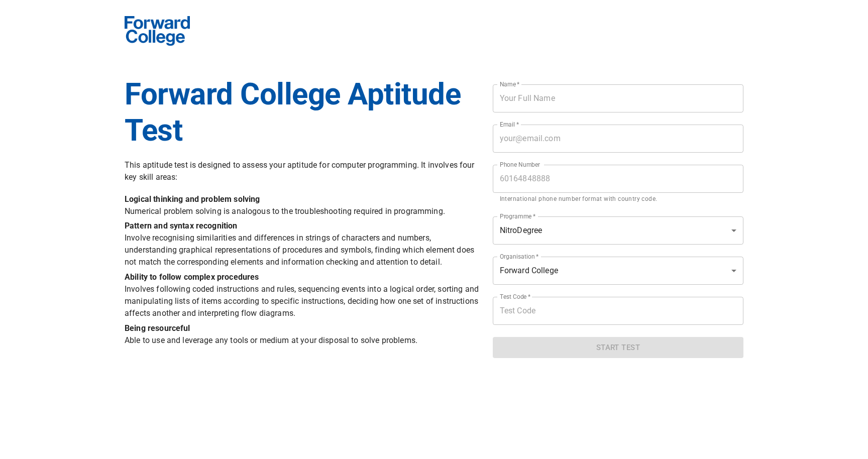 This screenshot has height=459, width=868. Describe the element at coordinates (303, 244) in the screenshot. I see `p: Involve recognising similarities and differences in strings of characters and numbers, understand...` at that location.